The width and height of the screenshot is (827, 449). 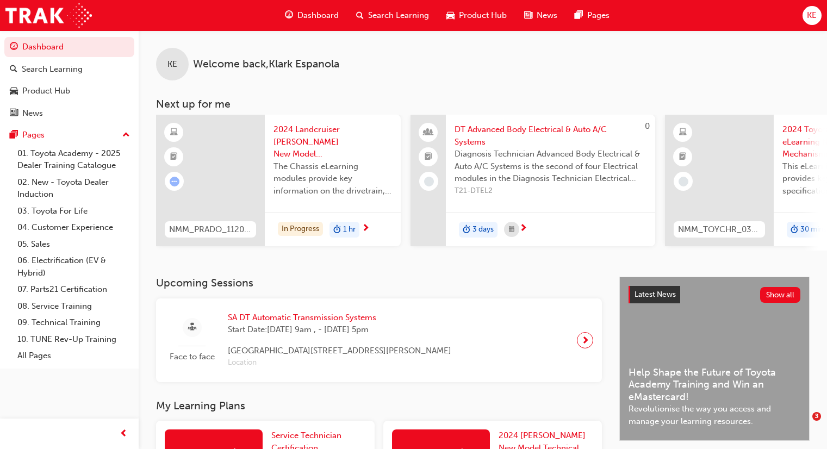 I want to click on a: guage-iconDashboard, so click(x=311, y=15).